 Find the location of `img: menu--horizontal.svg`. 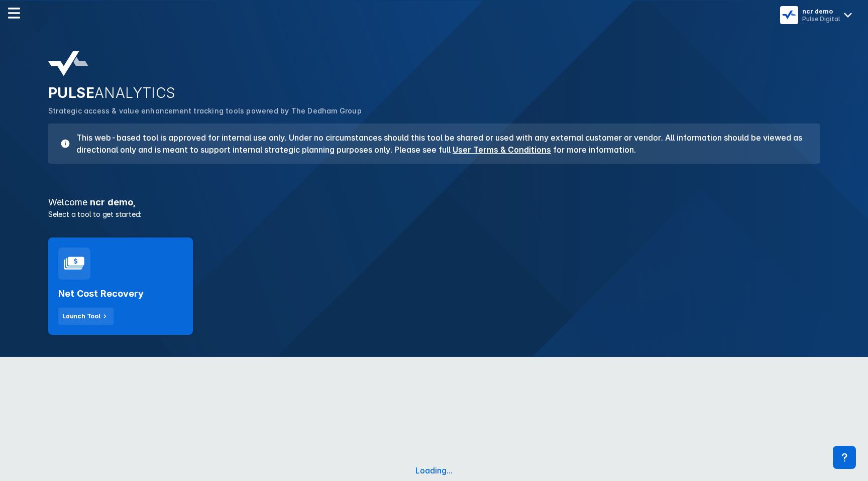

img: menu--horizontal.svg is located at coordinates (14, 13).